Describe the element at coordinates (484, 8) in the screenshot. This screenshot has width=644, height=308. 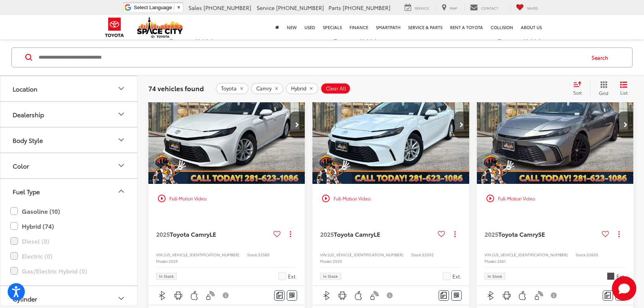
I see `a: Contact` at that location.